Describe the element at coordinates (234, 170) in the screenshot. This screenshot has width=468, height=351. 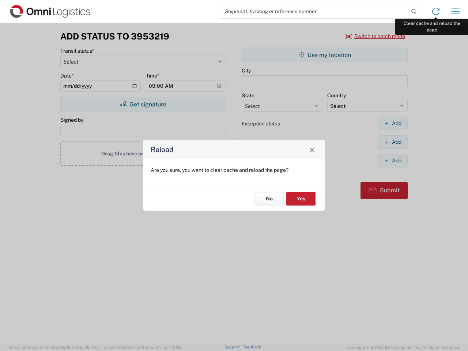
I see `p: Are you sure, you want to clear cache and reload the page?` at that location.